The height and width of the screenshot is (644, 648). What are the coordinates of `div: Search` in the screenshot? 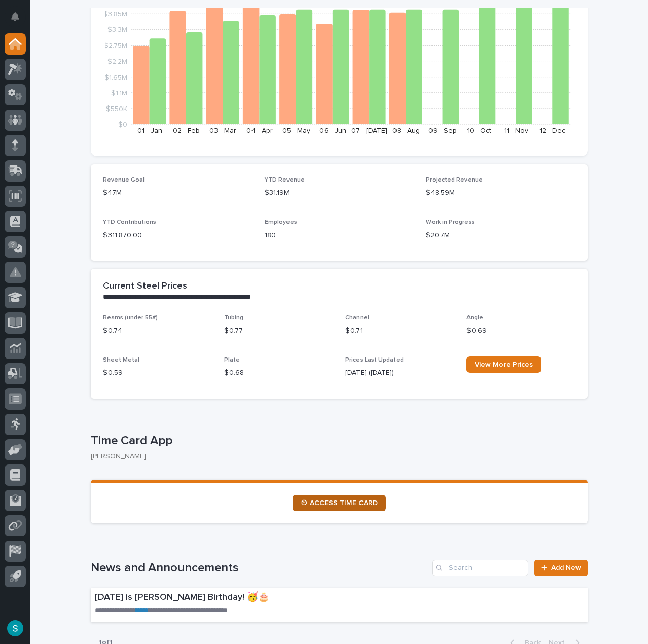 It's located at (480, 568).